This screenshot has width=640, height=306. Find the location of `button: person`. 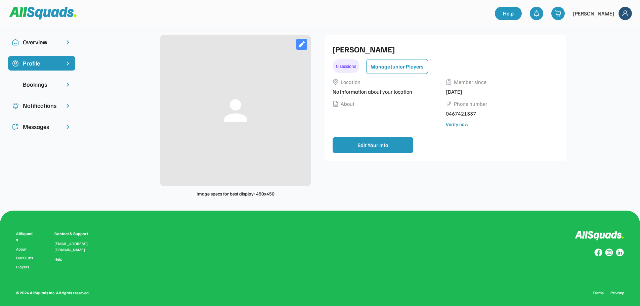

button: person is located at coordinates (236, 111).